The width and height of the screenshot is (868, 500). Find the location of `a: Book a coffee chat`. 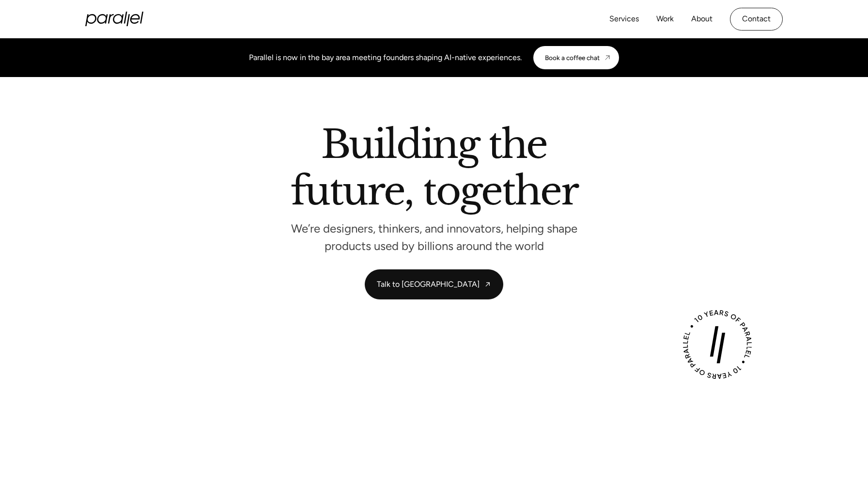

a: Book a coffee chat is located at coordinates (576, 58).